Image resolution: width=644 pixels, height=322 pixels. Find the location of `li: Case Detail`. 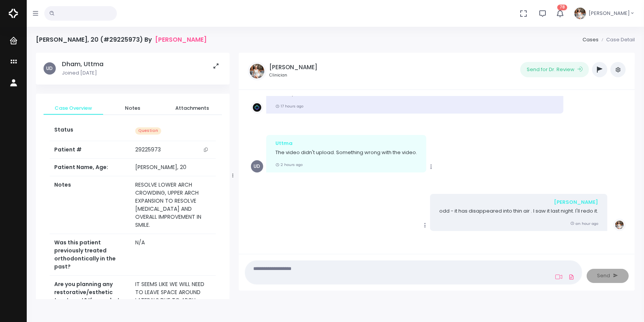

li: Case Detail is located at coordinates (617, 40).